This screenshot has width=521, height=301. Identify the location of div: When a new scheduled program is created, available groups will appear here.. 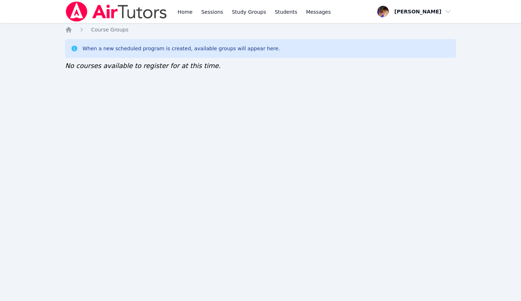
(181, 48).